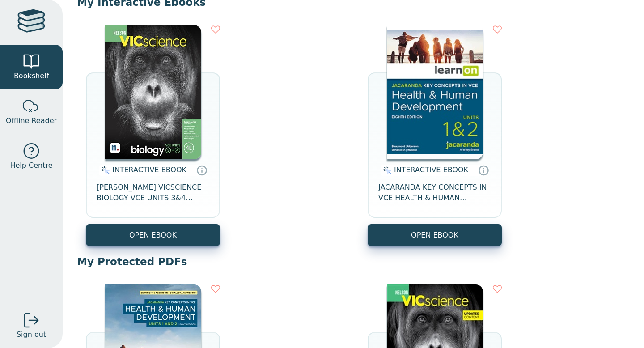  I want to click on img: 0e99e12d-4b9b-eb11-a9a2-0272d098c78b.jpg, so click(153, 92).